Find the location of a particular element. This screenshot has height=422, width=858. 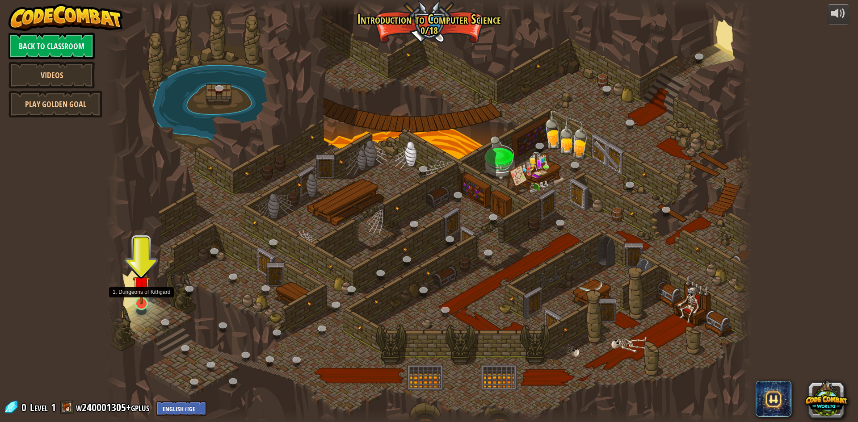

button: Adjust volume is located at coordinates (838, 14).